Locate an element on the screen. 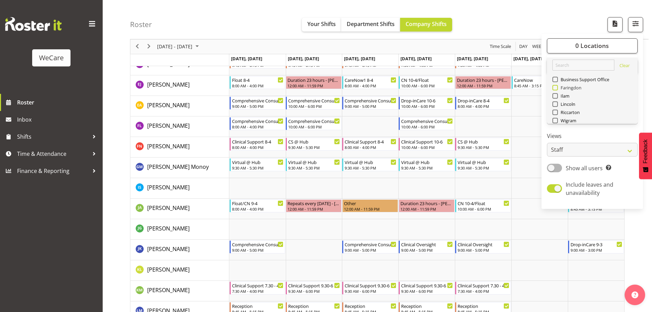  div: Comprehensive Consult 8-4 is located at coordinates (258, 121).